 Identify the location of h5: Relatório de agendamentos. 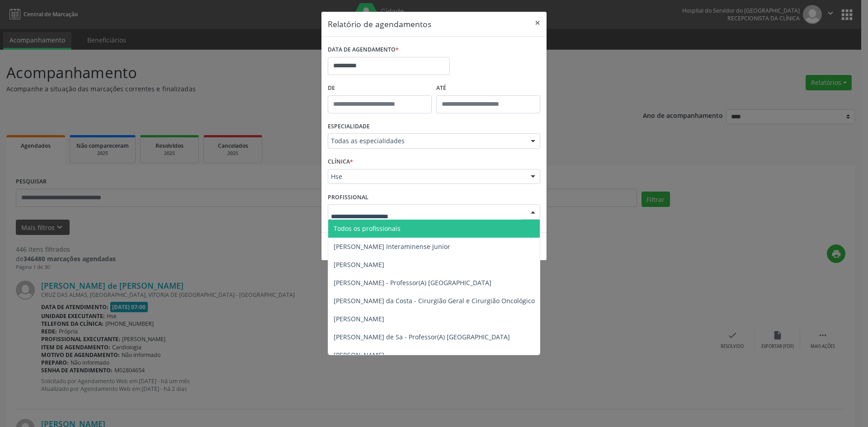
(379, 24).